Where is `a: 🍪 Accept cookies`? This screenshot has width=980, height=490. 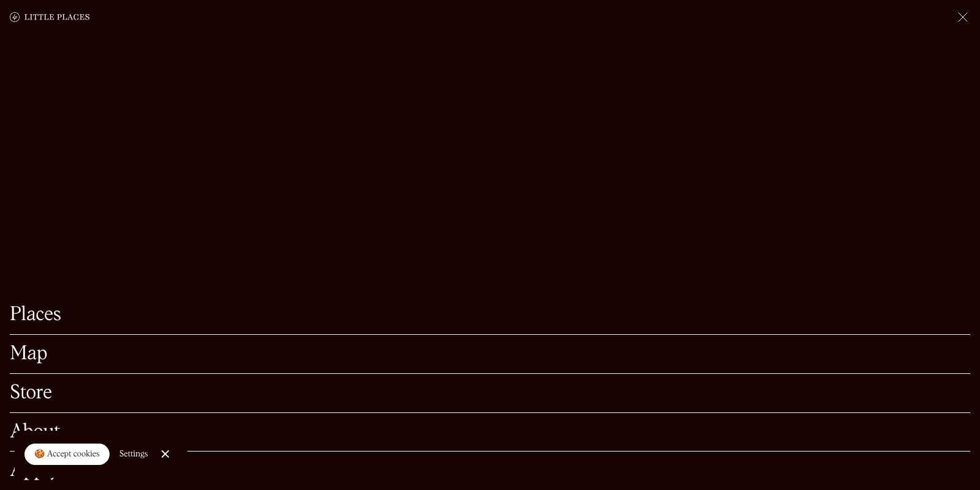
a: 🍪 Accept cookies is located at coordinates (67, 455).